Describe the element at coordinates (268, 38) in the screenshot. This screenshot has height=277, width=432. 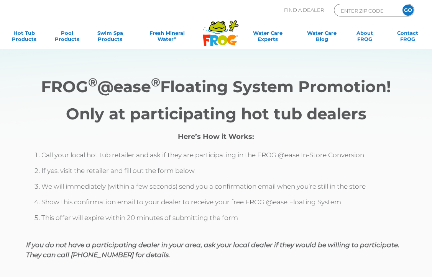
I see `a: Water CareExperts` at that location.